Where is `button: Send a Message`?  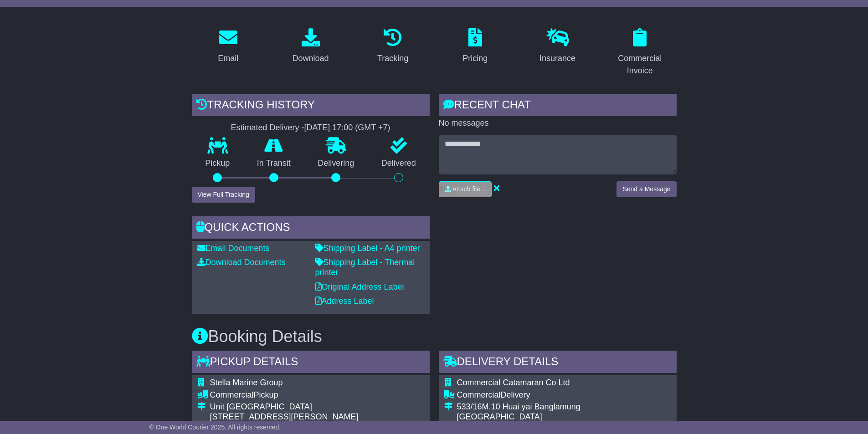 button: Send a Message is located at coordinates (646, 189).